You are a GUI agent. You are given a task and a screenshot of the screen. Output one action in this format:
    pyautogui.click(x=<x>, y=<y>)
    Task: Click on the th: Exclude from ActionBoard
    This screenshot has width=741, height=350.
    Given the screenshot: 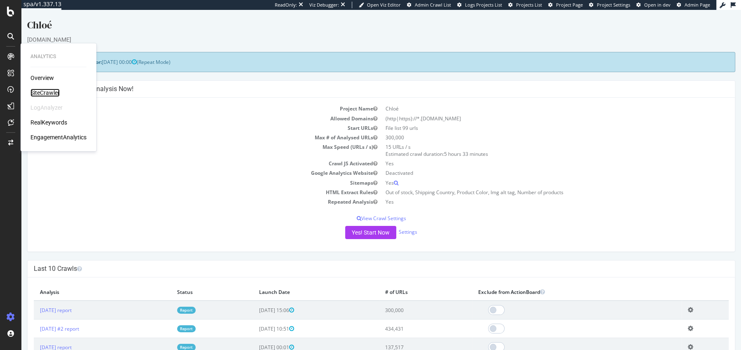 What is the action you would take?
    pyautogui.click(x=555, y=282)
    